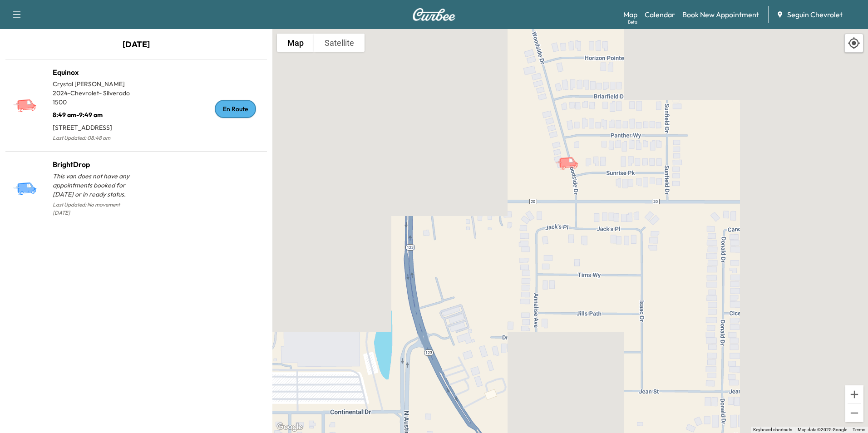 The width and height of the screenshot is (868, 433). I want to click on img: Curbee Logo, so click(434, 15).